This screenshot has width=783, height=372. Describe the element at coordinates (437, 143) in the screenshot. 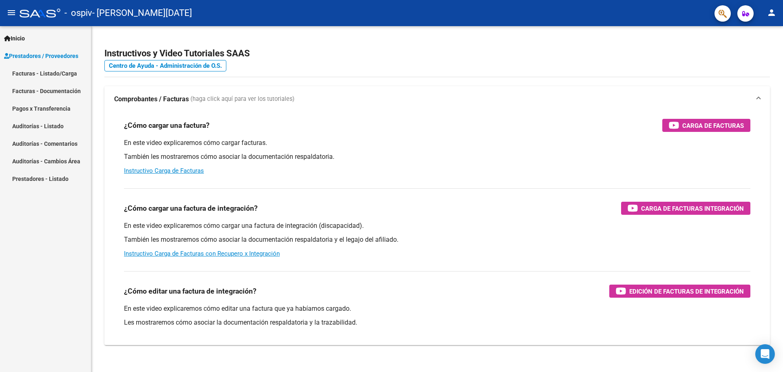

I see `p: En este video explicaremos cómo cargar facturas.` at that location.